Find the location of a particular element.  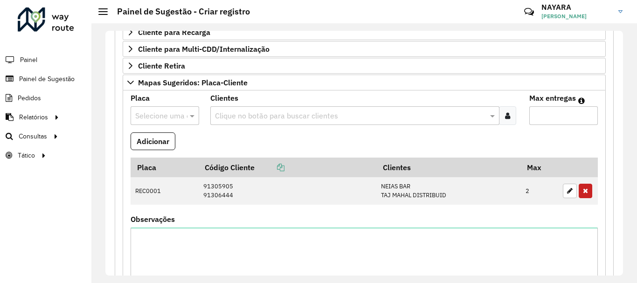

span: Consultas is located at coordinates (33, 136).